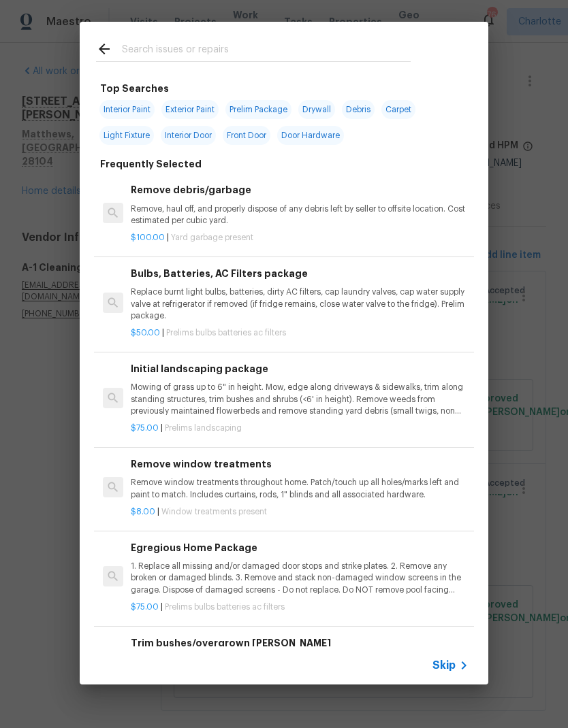  What do you see at coordinates (145, 333) in the screenshot?
I see `span: $50.00` at bounding box center [145, 333].